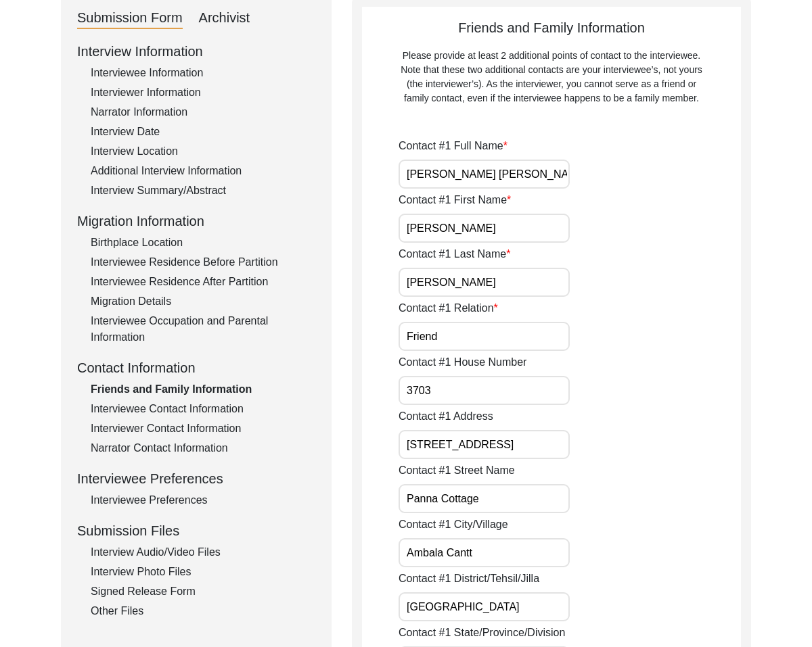 This screenshot has height=647, width=812. I want to click on label: Contact #1 First Name, so click(455, 201).